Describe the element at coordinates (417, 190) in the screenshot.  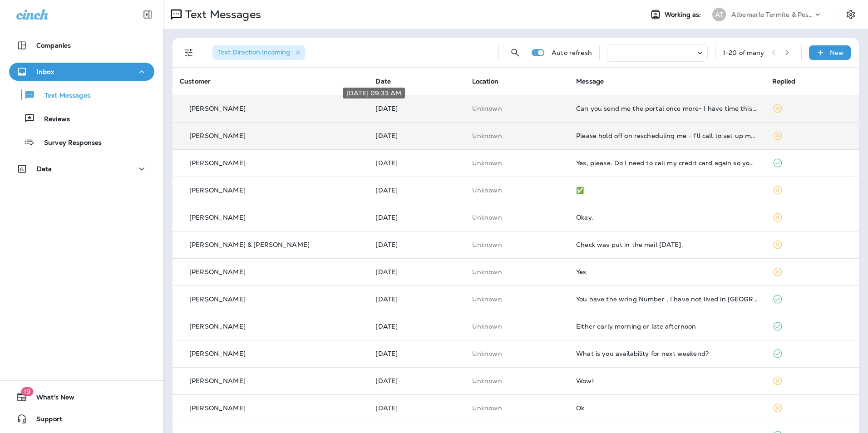
I see `p: Aug 14, 2025 01:36 PM` at that location.